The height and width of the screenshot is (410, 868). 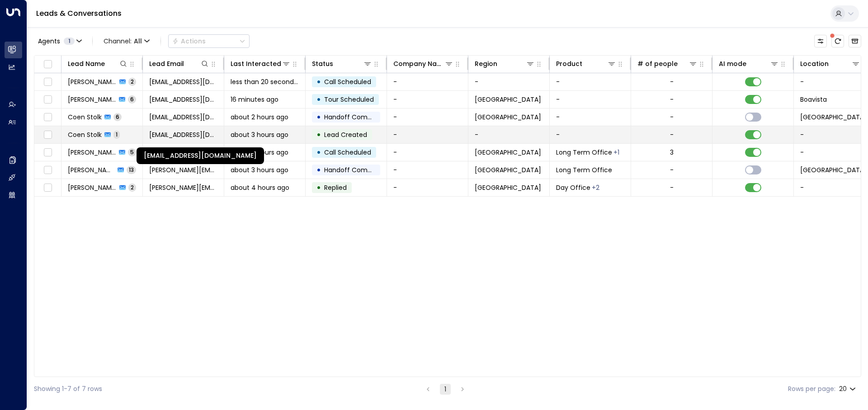 What do you see at coordinates (49, 41) in the screenshot?
I see `span: Agents` at bounding box center [49, 41].